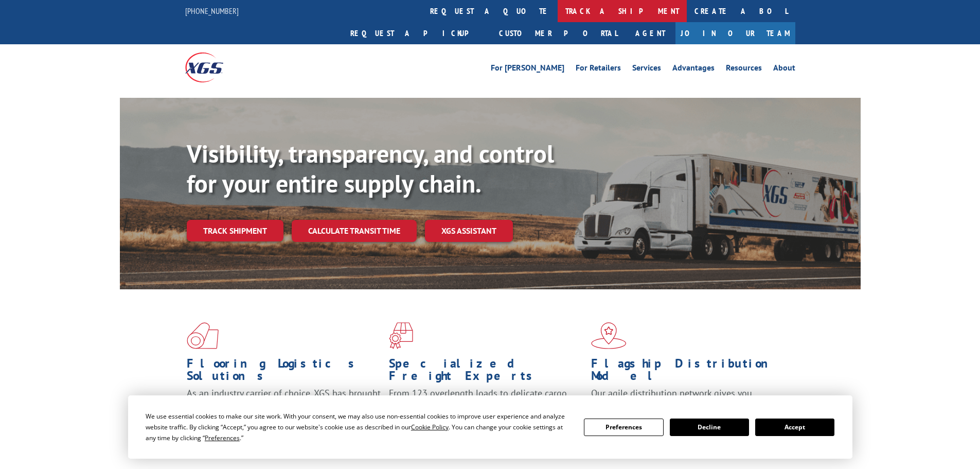 This screenshot has height=469, width=980. Describe the element at coordinates (558, 33) in the screenshot. I see `a: Customer Portal` at that location.